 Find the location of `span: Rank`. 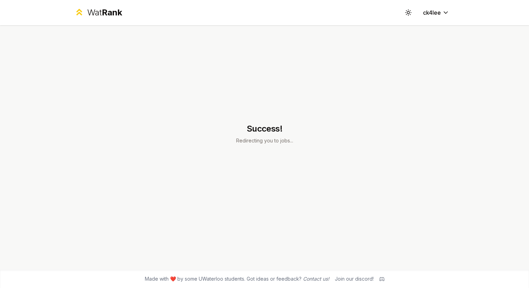

span: Rank is located at coordinates (112, 12).